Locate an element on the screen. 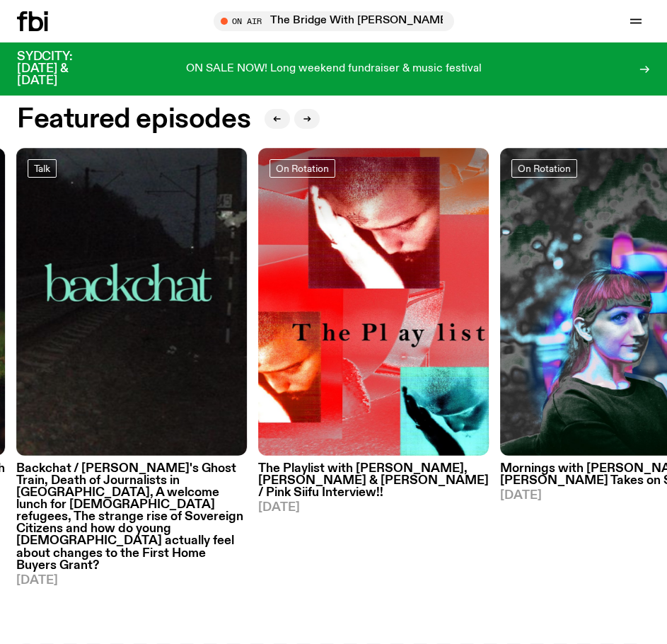 This screenshot has height=644, width=667. p: ON SALE NOW! Long weekend fundraiser & music festival is located at coordinates (334, 69).